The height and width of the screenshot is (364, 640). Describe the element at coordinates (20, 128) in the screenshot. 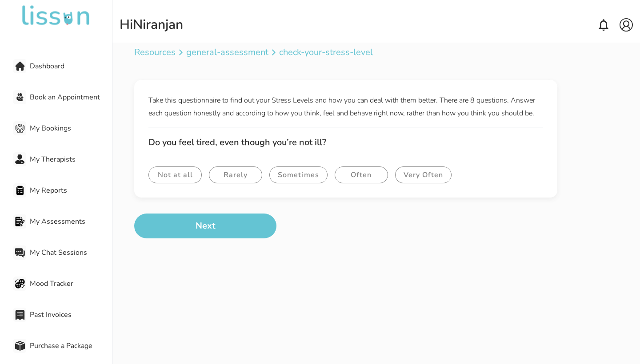

I see `img: My Bookings` at that location.